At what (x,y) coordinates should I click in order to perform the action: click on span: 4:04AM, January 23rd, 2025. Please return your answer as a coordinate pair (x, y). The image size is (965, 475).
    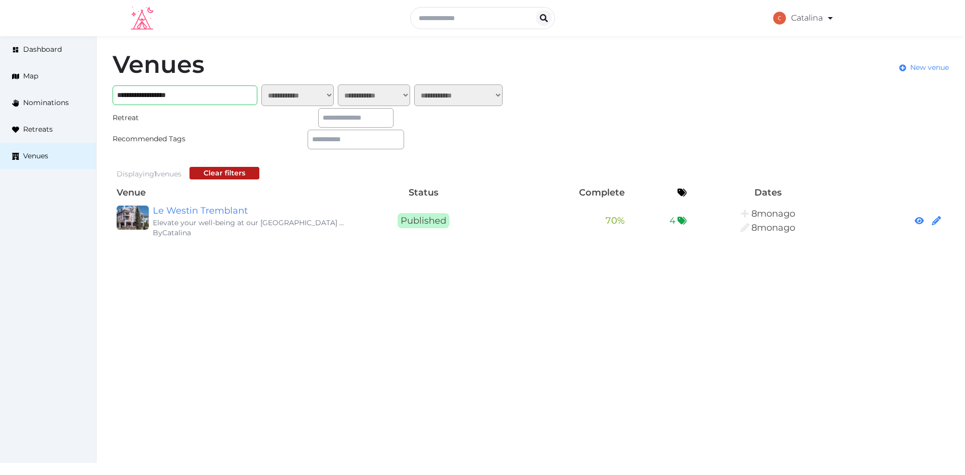
    Looking at the image, I should click on (773, 228).